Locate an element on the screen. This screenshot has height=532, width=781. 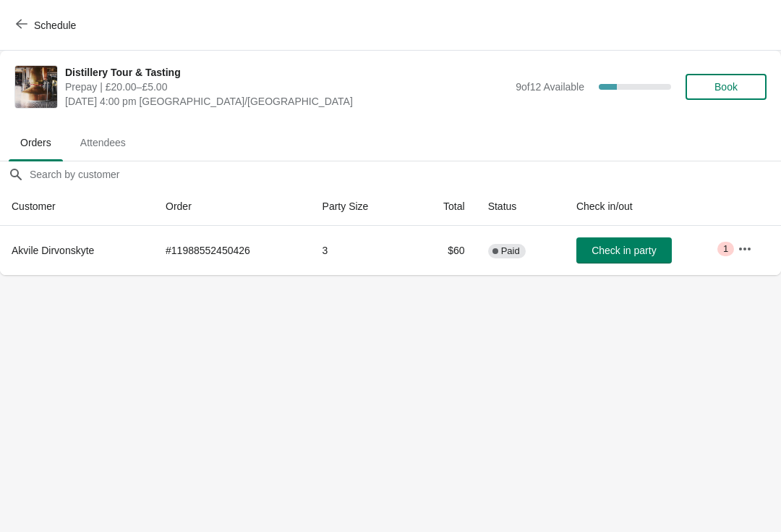
span: Book is located at coordinates (726, 87).